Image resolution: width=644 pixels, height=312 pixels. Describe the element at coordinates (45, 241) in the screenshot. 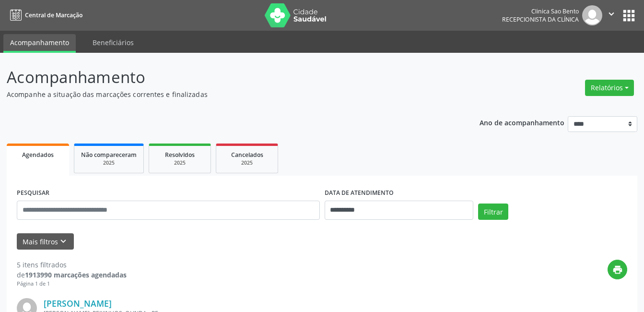

I see `button: Mais filtroskeyboard_arrow_down` at that location.